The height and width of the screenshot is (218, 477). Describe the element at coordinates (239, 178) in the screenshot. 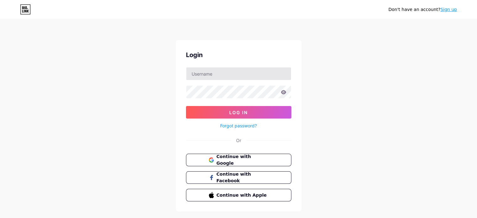

I see `a: Continue with Facebook` at that location.